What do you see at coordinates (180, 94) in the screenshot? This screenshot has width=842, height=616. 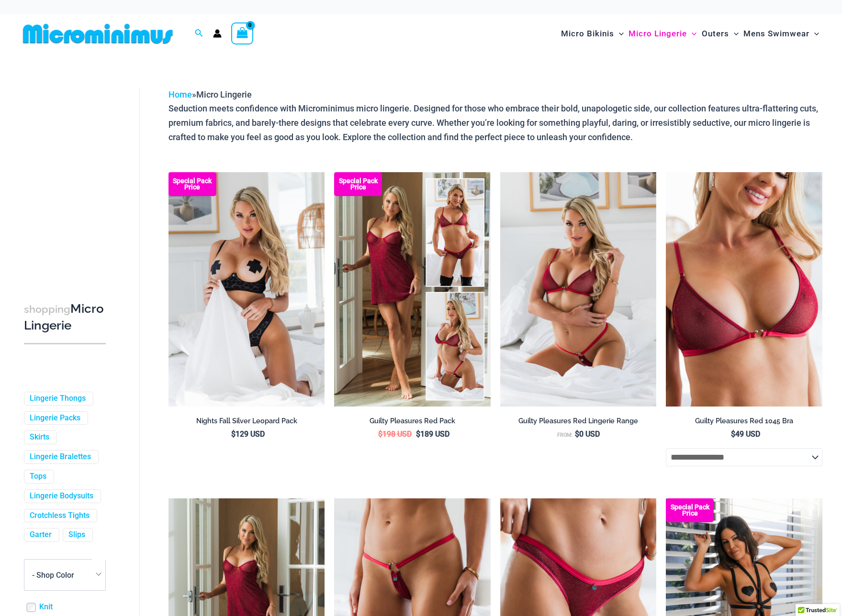 I see `a: Home` at bounding box center [180, 94].